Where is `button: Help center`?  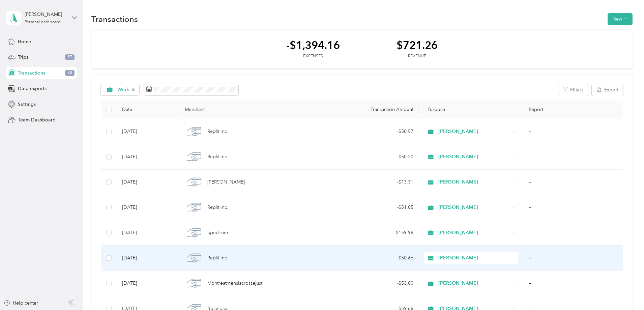 button: Help center is located at coordinates (21, 303).